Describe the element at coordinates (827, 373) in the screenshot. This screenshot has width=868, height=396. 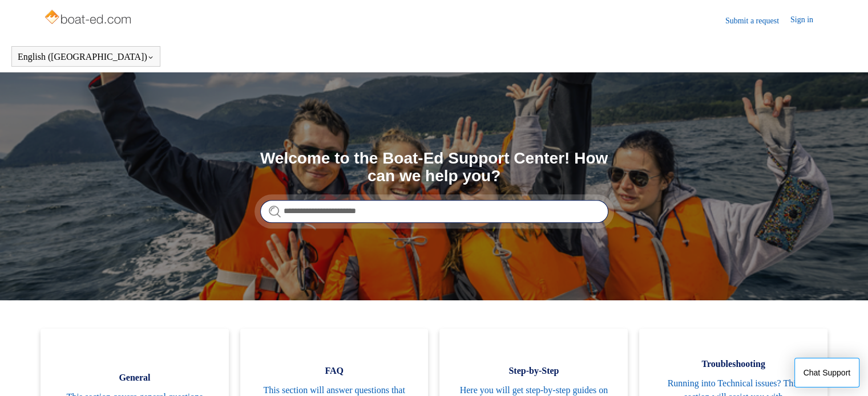
I see `div: Chat Support` at that location.